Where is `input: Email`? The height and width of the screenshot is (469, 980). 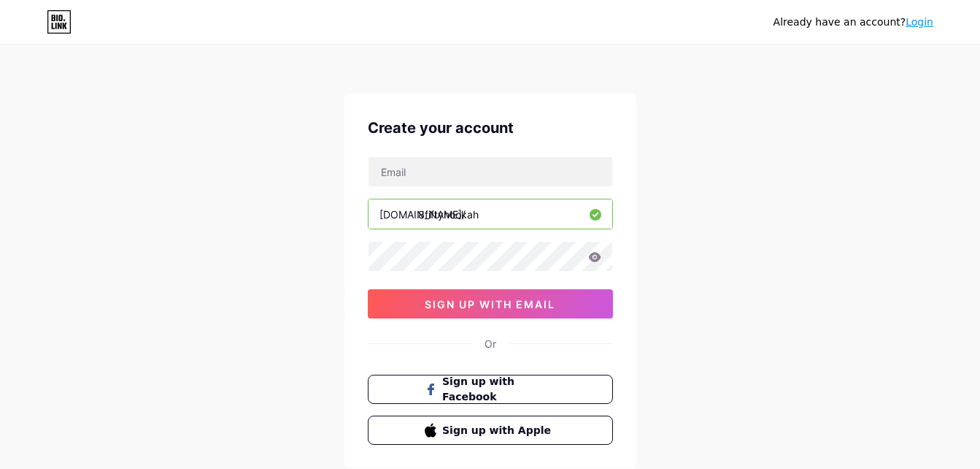
input: Email is located at coordinates (490, 171).